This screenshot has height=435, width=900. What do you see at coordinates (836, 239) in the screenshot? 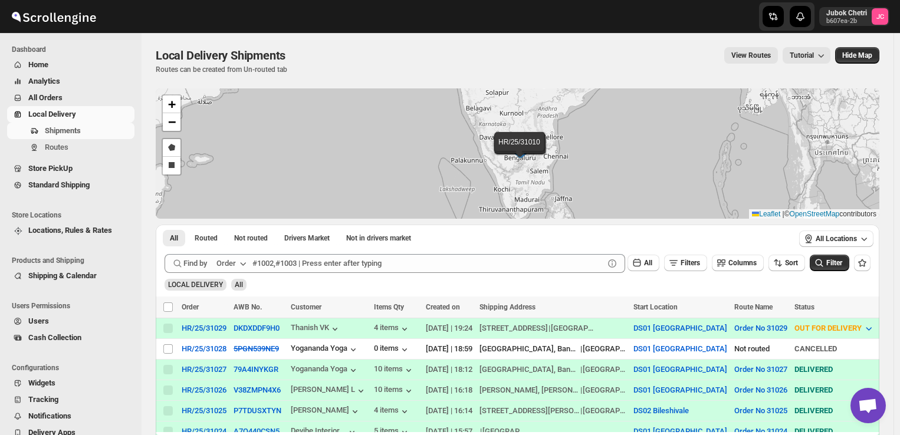
I see `button: All Locations` at bounding box center [836, 239].